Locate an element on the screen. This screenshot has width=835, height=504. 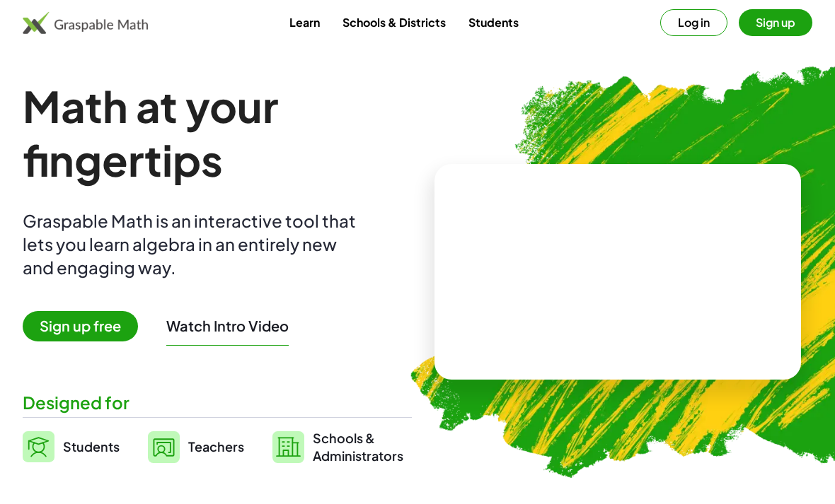
button: Sign up is located at coordinates (775, 23).